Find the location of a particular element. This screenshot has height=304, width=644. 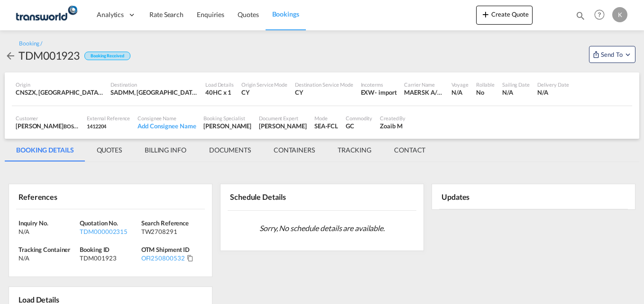

div: Consignee Name is located at coordinates (166, 118).